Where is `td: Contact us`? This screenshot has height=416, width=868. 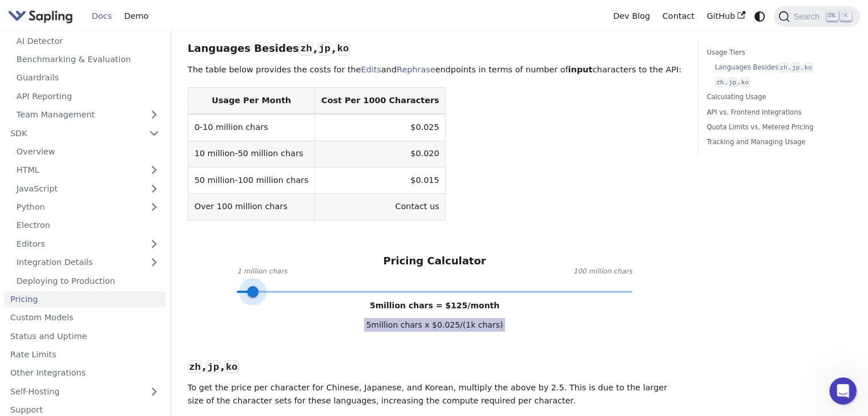
td: Contact us is located at coordinates (380, 207).